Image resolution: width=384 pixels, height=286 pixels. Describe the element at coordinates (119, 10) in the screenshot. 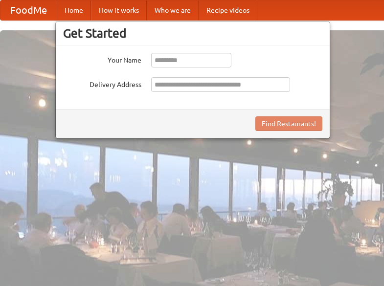

I see `a: How it works` at that location.